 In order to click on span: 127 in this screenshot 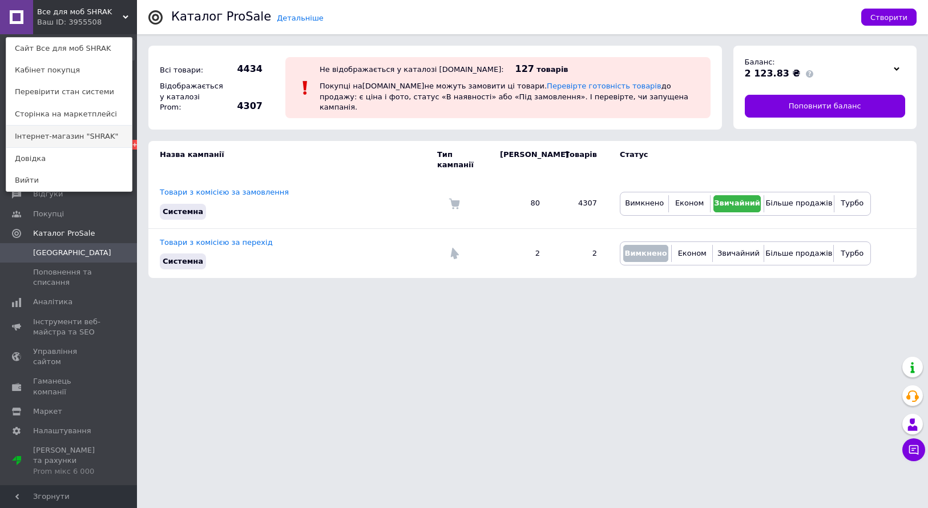, I will do `click(524, 68)`.